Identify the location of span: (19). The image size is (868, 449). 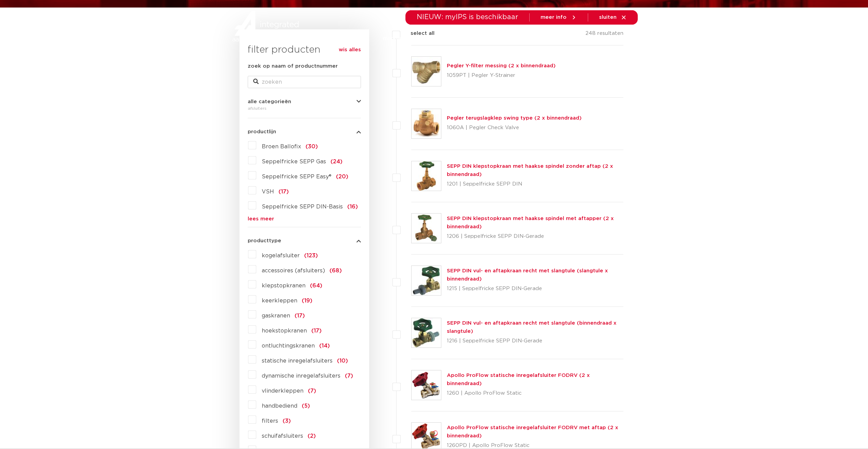
(307, 301).